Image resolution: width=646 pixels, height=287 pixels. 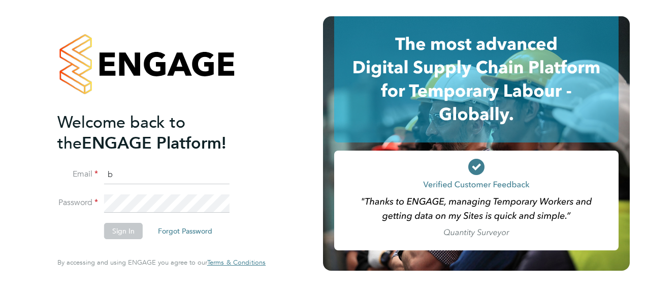 I want to click on span: Welcome back to the, so click(x=121, y=133).